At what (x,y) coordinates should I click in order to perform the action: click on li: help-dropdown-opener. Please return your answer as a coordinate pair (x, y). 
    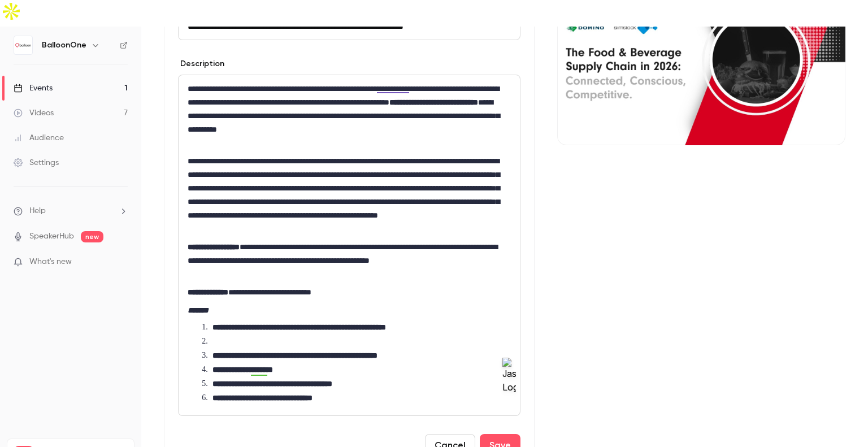
    Looking at the image, I should click on (71, 211).